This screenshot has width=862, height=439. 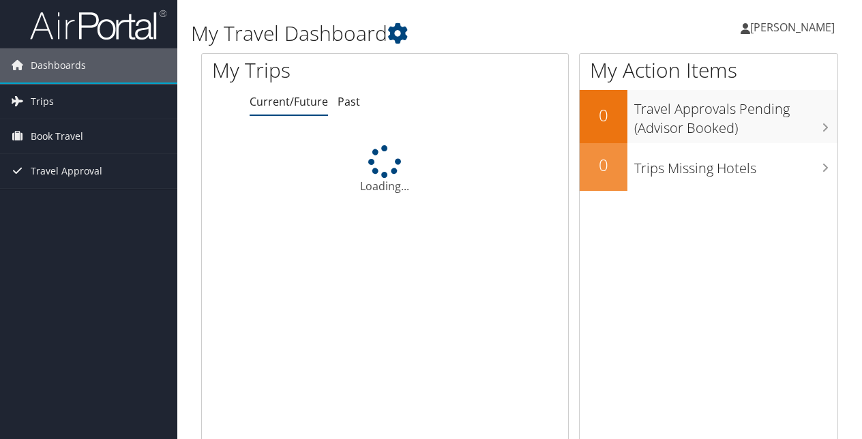 What do you see at coordinates (735, 165) in the screenshot?
I see `h3: Trips Missing Hotels` at bounding box center [735, 165].